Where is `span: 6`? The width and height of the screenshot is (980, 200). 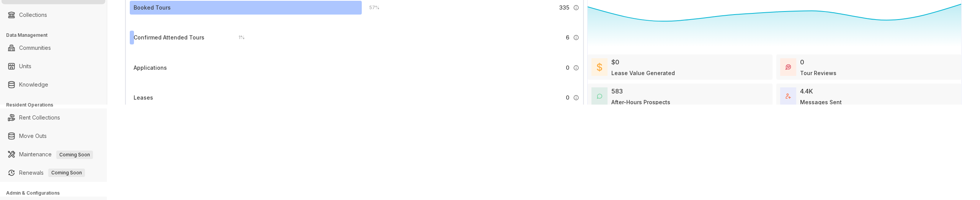 span: 6 is located at coordinates (567, 37).